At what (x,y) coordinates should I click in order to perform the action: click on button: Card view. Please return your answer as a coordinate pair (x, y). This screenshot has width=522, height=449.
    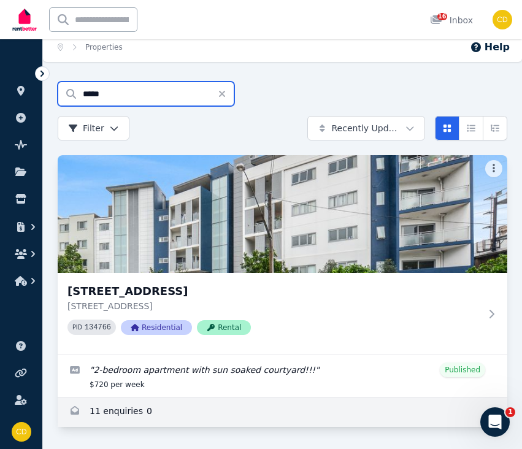
    Looking at the image, I should click on (448, 128).